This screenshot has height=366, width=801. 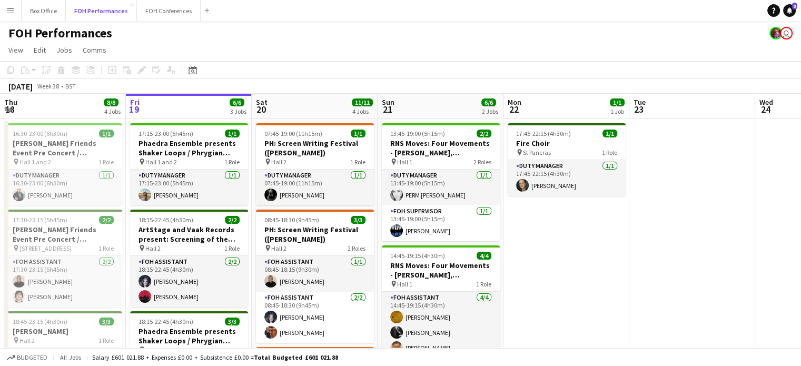 I want to click on h1: FOH Performances, so click(x=60, y=33).